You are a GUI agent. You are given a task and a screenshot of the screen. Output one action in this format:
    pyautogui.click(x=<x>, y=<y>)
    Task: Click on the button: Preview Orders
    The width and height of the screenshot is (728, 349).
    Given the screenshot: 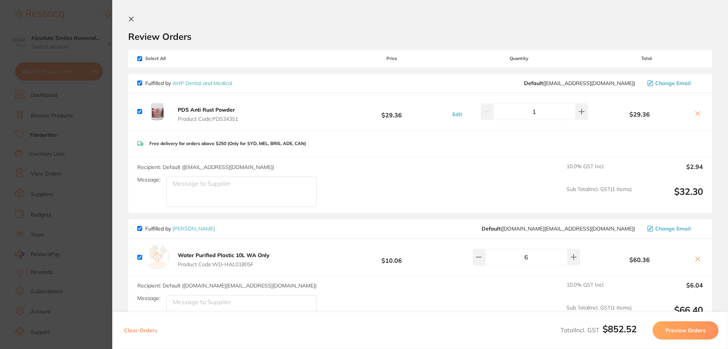 What is the action you would take?
    pyautogui.click(x=686, y=330)
    